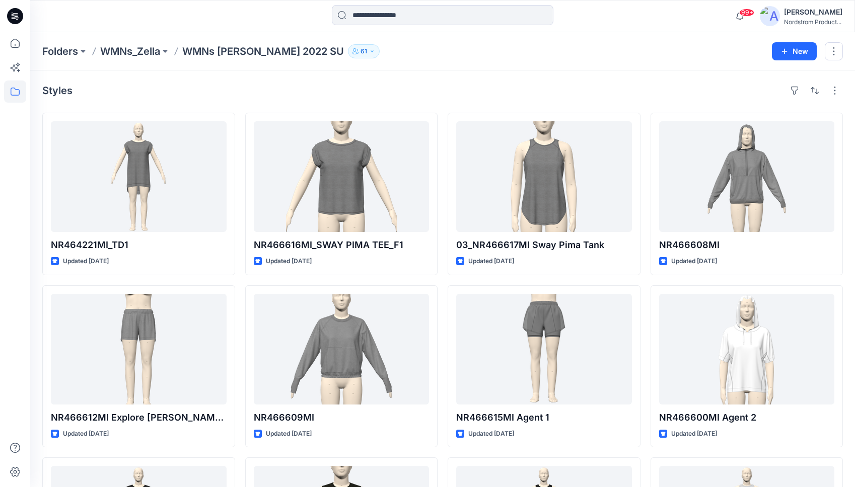 This screenshot has width=855, height=487. I want to click on p: NR466600MI Agent 2, so click(747, 418).